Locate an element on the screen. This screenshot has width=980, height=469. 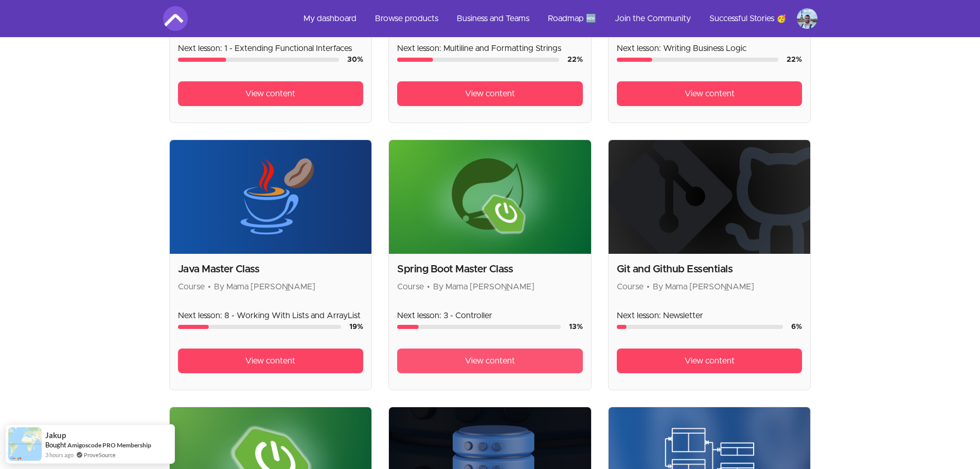
span: 3 hours ago is located at coordinates (59, 455).